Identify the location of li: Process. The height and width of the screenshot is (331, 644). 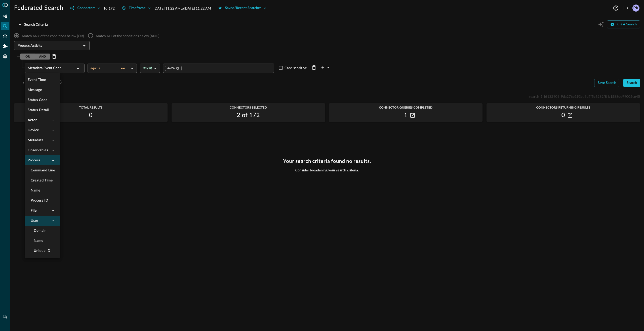
(42, 161).